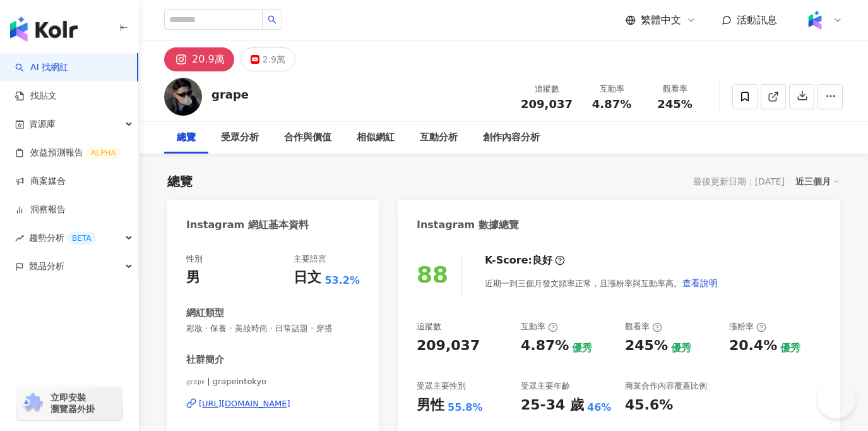 The height and width of the screenshot is (431, 868). I want to click on div: 25-34 歲, so click(553, 405).